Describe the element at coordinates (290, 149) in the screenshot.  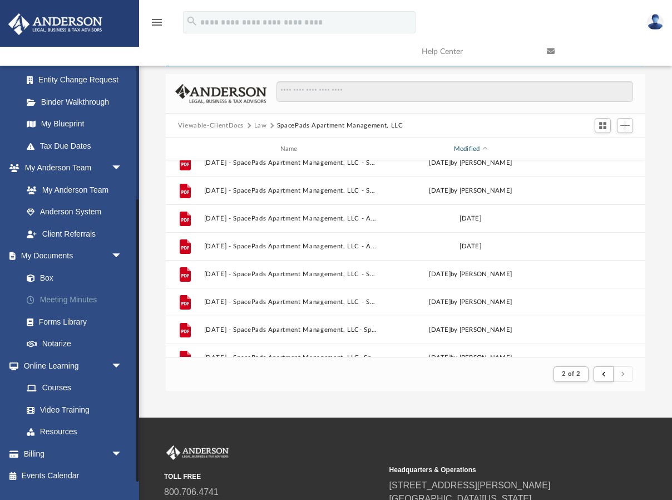
I see `div: Name` at that location.